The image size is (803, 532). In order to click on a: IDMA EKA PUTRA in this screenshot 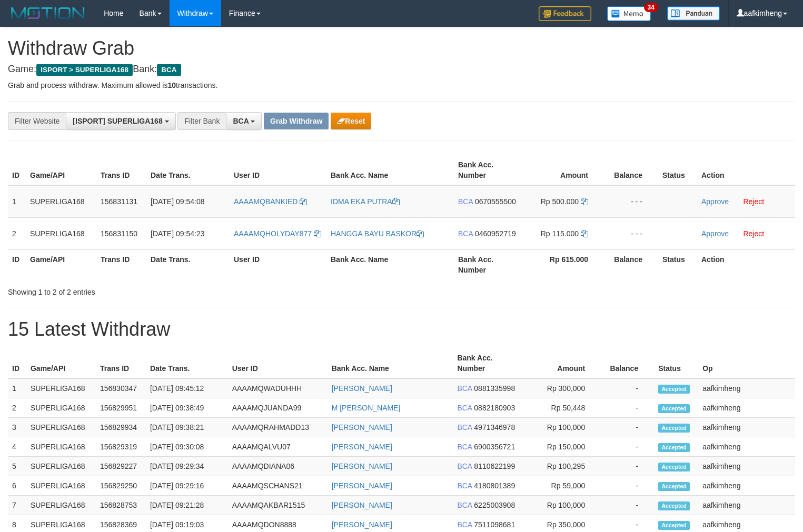, I will do `click(365, 202)`.